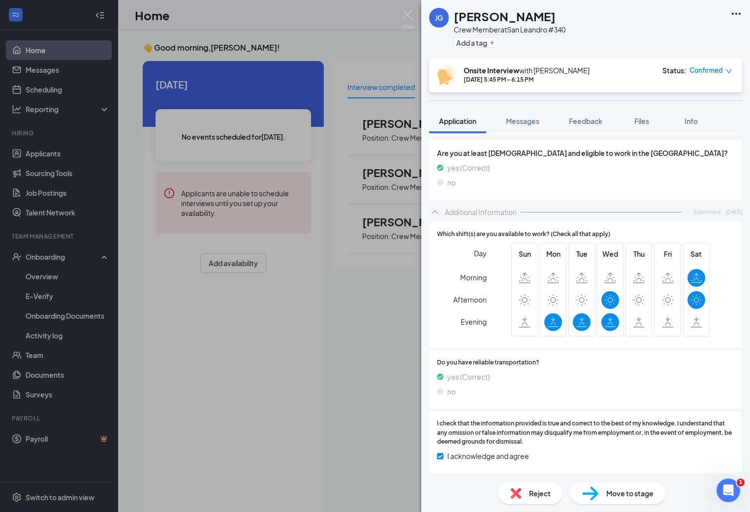  What do you see at coordinates (488, 363) in the screenshot?
I see `span: Do you have reliable transportation?` at bounding box center [488, 363].